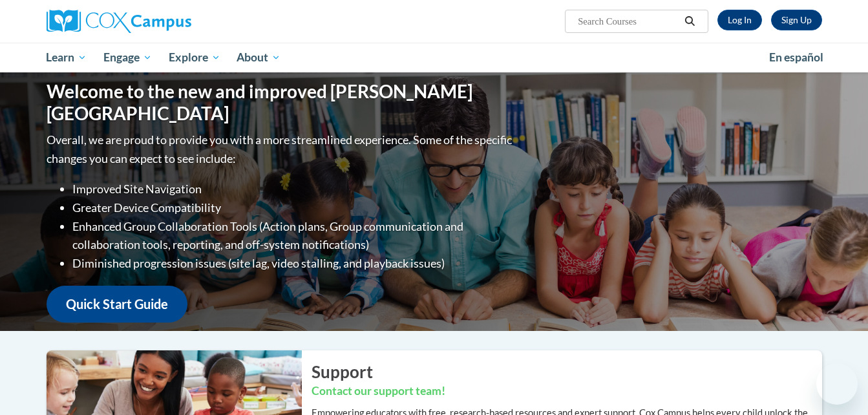 The image size is (868, 415). Describe the element at coordinates (293, 236) in the screenshot. I see `li: Enhanced Group Collaboration Tools (Action plans, Group communication and collaboration tools, re...` at that location.